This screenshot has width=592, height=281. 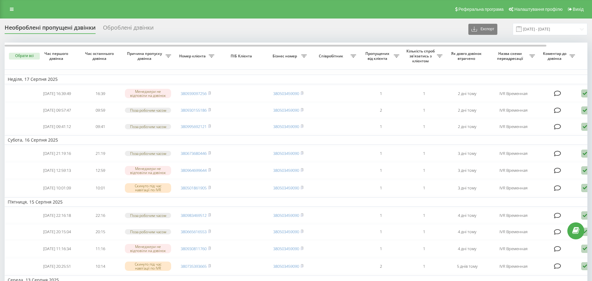 What do you see at coordinates (194, 126) in the screenshot?
I see `a: 380995692121` at bounding box center [194, 126].